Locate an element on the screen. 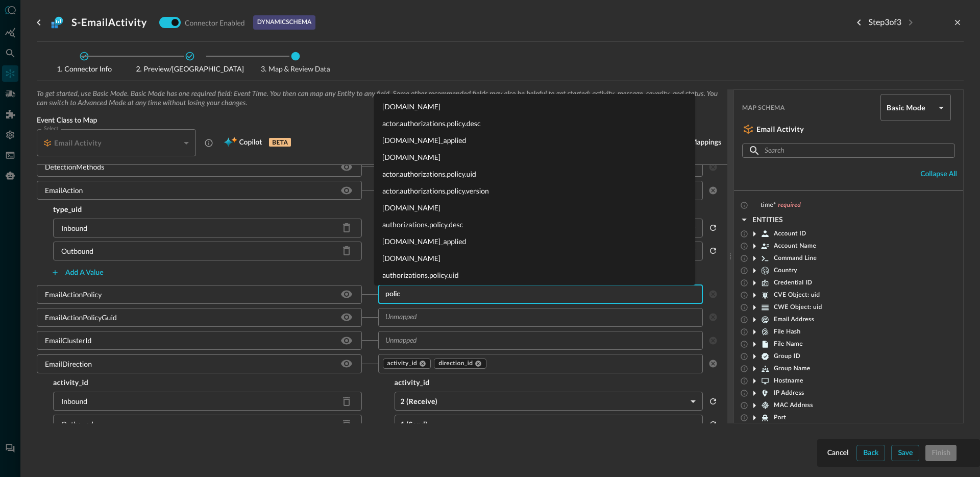 Image resolution: width=980 pixels, height=477 pixels. div: activity_id is located at coordinates (407, 364).